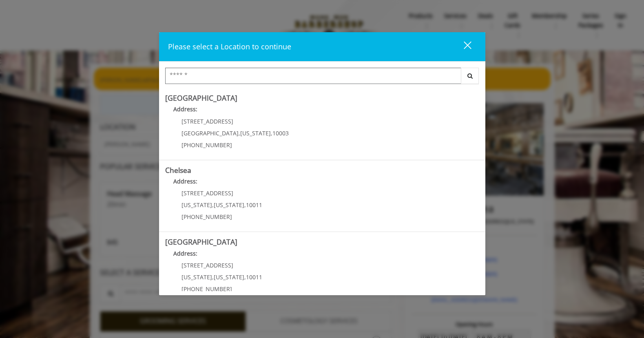 The height and width of the screenshot is (338, 644). What do you see at coordinates (281, 133) in the screenshot?
I see `span: 10003` at bounding box center [281, 133].